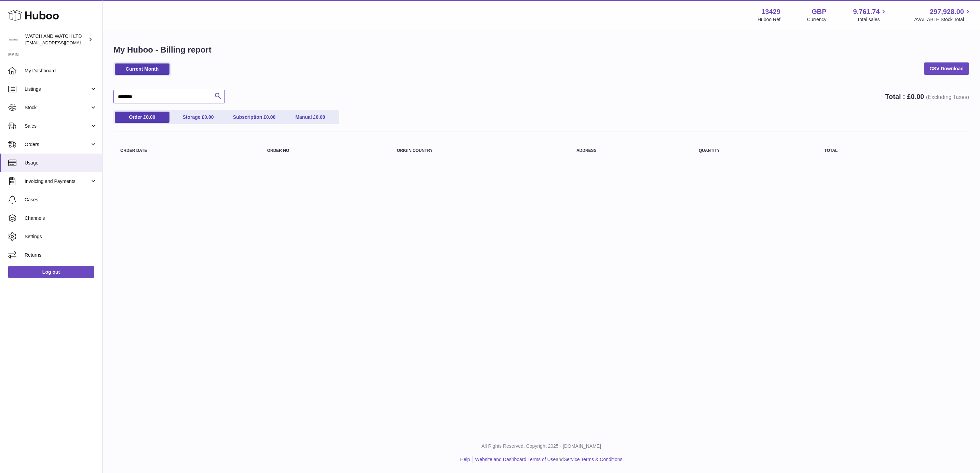 The height and width of the screenshot is (473, 980). What do you see at coordinates (946, 69) in the screenshot?
I see `a: CSV Download` at bounding box center [946, 69].